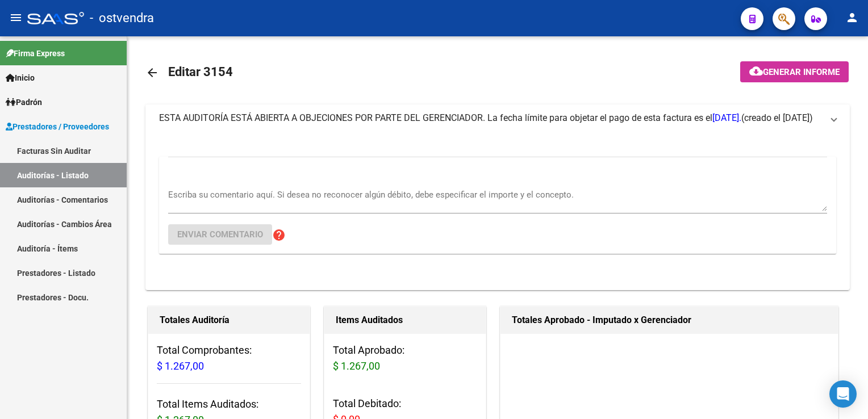 The width and height of the screenshot is (868, 419). What do you see at coordinates (669, 320) in the screenshot?
I see `h1: Totales Aprobado - Imputado x Gerenciador` at bounding box center [669, 320].